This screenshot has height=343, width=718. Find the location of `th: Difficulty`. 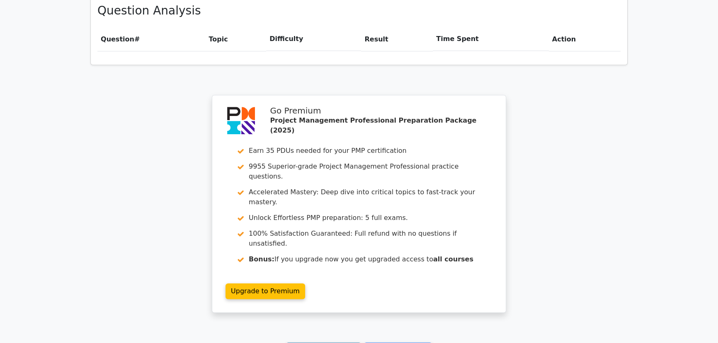

th: Difficulty is located at coordinates (313, 39).